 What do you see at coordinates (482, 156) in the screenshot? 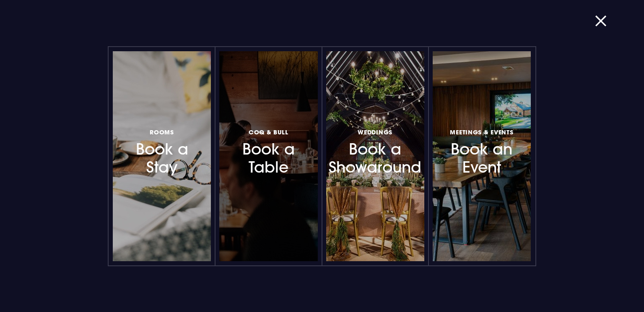
I see `a: Meetings & EventsBook an Event` at bounding box center [482, 156].